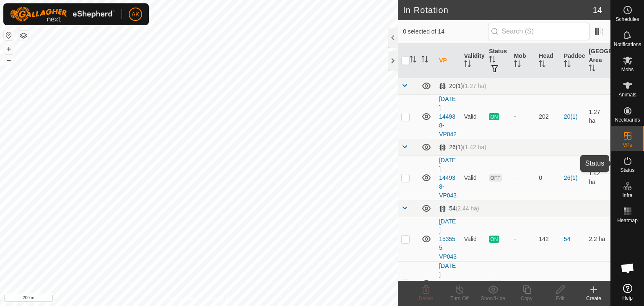  Describe the element at coordinates (598, 117) in the screenshot. I see `td: 1.27 ha` at that location.